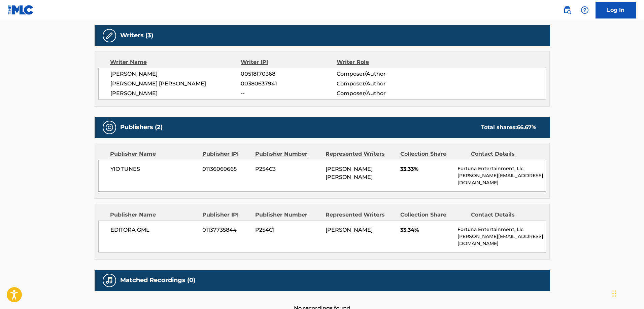 This screenshot has width=644, height=309. Describe the element at coordinates (567, 10) in the screenshot. I see `a: Public Search` at that location.